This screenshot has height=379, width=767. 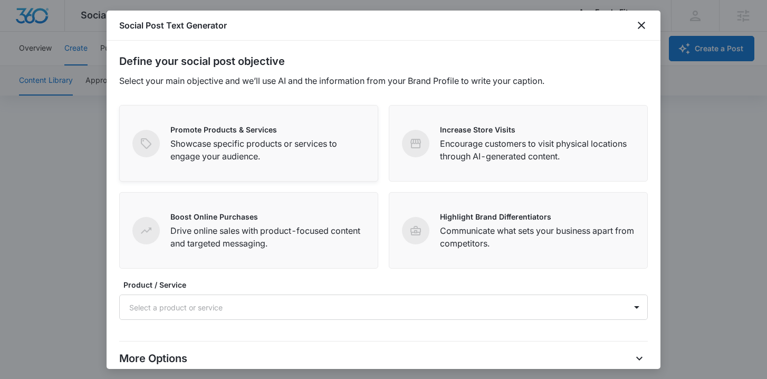 What do you see at coordinates (537, 150) in the screenshot?
I see `p: Encourage customers to visit physical locations through AI-generated content.` at bounding box center [537, 150].